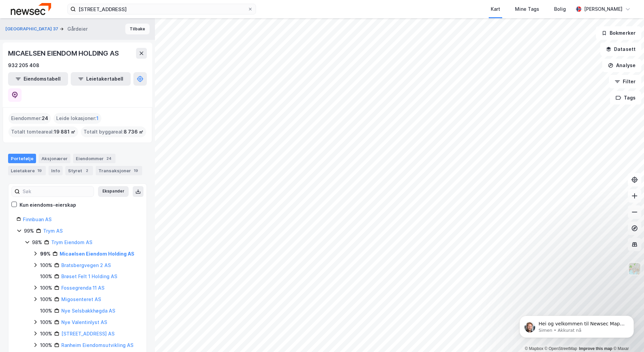 This screenshot has height=352, width=644. What do you see at coordinates (561, 348) in the screenshot?
I see `a: OpenStreetMap` at bounding box center [561, 348].